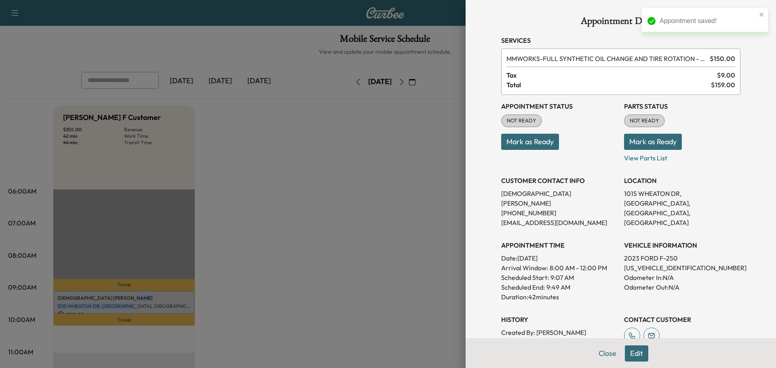 Image resolution: width=776 pixels, height=368 pixels. I want to click on p: 9:49 AM, so click(558, 287).